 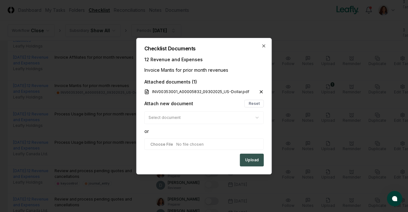 I want to click on button: Reset, so click(x=254, y=104).